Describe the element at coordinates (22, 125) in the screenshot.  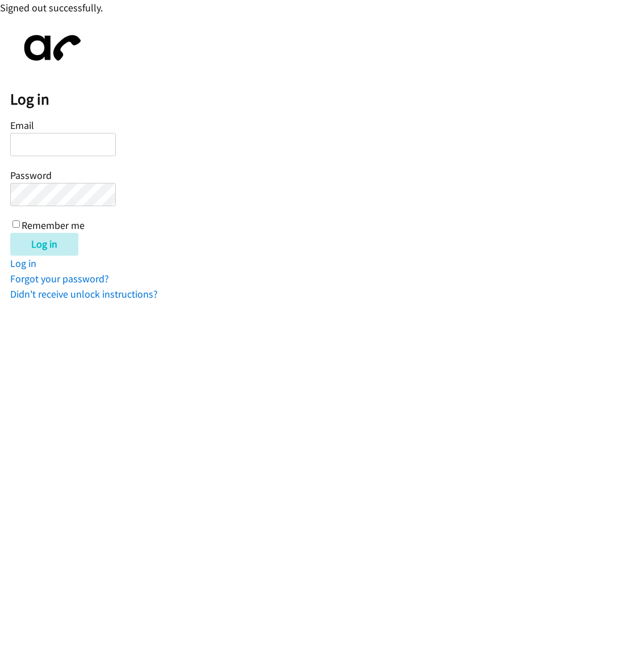
I see `label: Email` at that location.